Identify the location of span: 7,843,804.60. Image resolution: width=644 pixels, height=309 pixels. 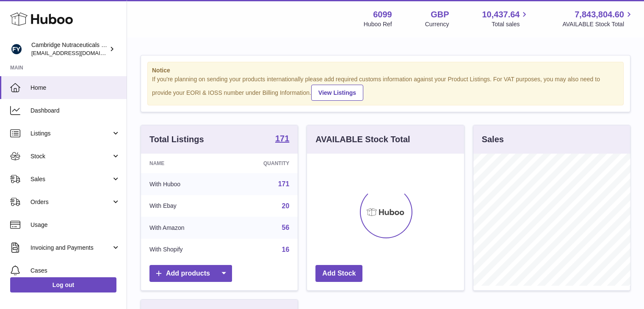
(599, 15).